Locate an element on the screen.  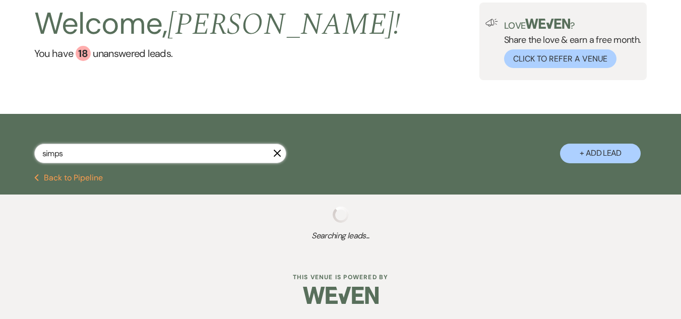
p: Love ? is located at coordinates (573, 24).